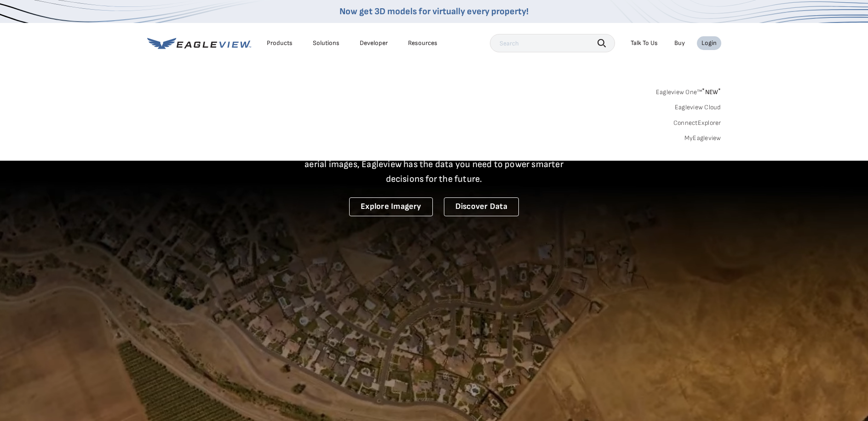 The width and height of the screenshot is (868, 421). Describe the element at coordinates (680, 43) in the screenshot. I see `a: Buy` at that location.